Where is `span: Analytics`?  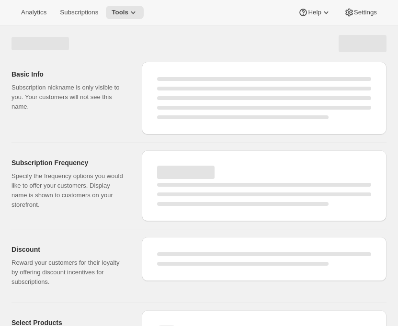
span: Analytics is located at coordinates (34, 12).